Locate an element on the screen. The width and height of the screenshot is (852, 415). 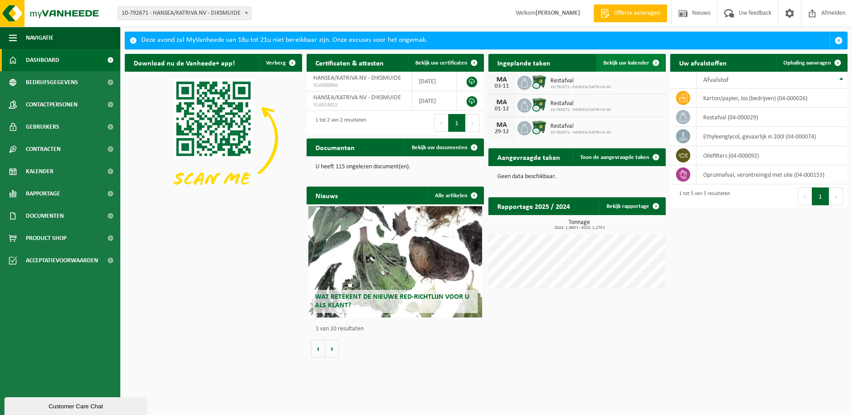
a: Bekijk rapportage is located at coordinates (632, 206).